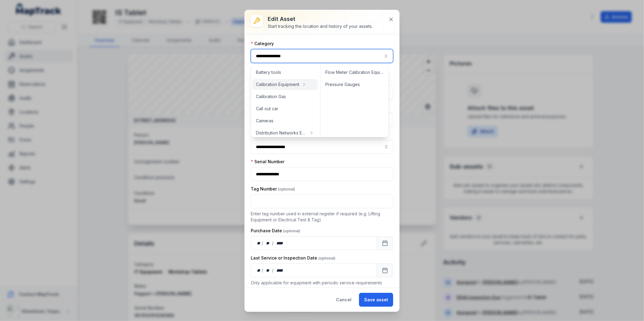  What do you see at coordinates (320, 19) in the screenshot?
I see `h3: Edit asset` at bounding box center [320, 19].